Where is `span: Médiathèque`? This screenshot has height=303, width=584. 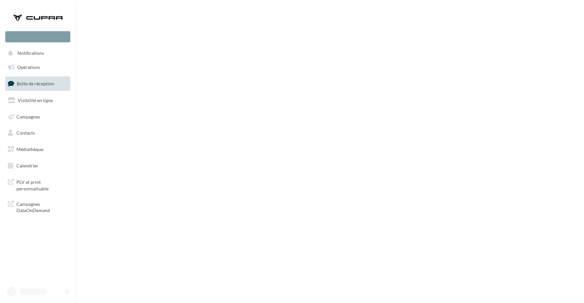
span: Médiathèque is located at coordinates (30, 149).